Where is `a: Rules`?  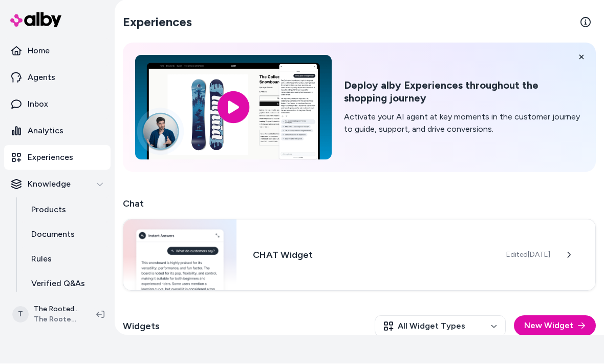
a: Rules is located at coordinates (65, 259).